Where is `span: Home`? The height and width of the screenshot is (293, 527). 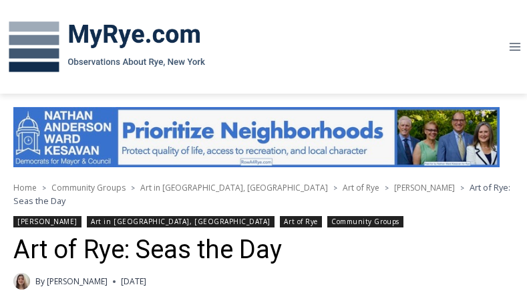 span: Home is located at coordinates (25, 187).